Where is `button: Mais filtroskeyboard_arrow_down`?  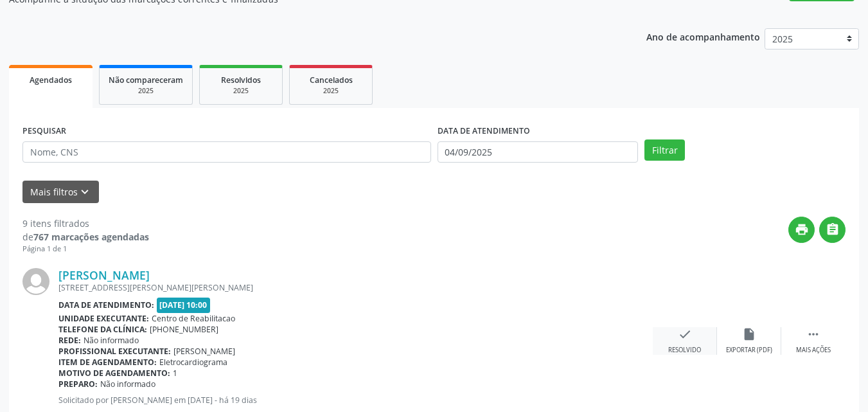
button: Mais filtroskeyboard_arrow_down is located at coordinates (60, 191).